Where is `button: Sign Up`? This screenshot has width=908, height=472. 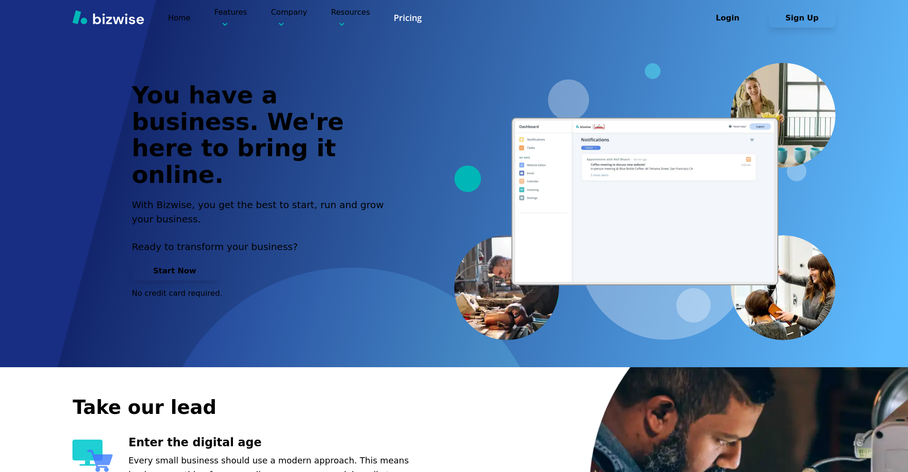 button: Sign Up is located at coordinates (802, 18).